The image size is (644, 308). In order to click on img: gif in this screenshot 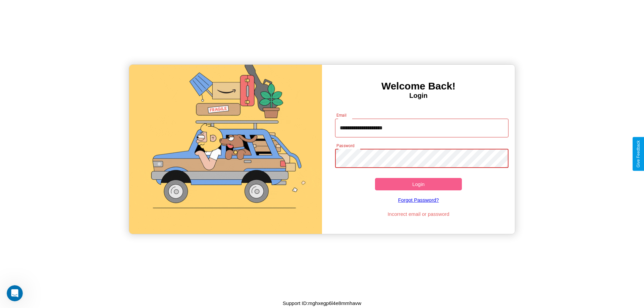, I will do `click(225, 149)`.